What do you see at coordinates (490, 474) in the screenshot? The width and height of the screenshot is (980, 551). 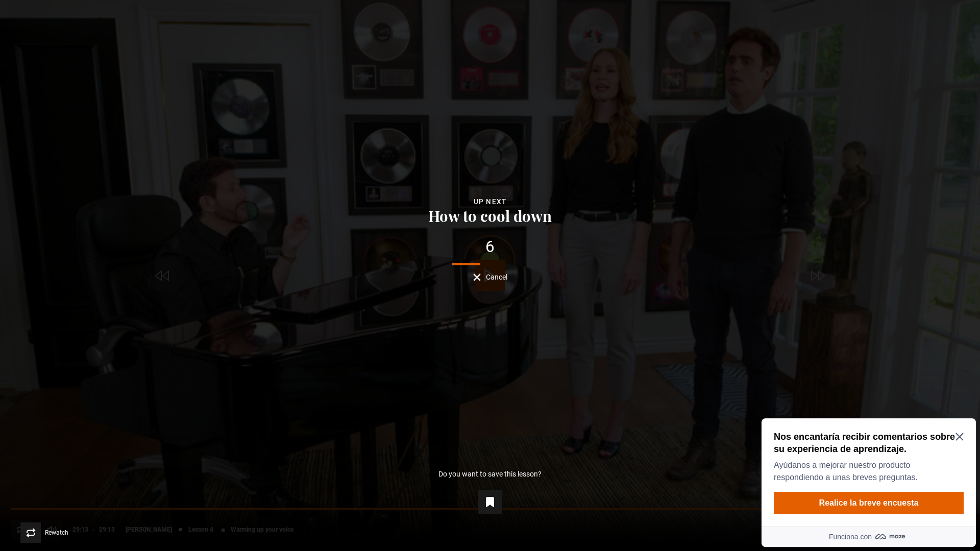 I see `p: Do you want to save this lesson?` at bounding box center [490, 474].